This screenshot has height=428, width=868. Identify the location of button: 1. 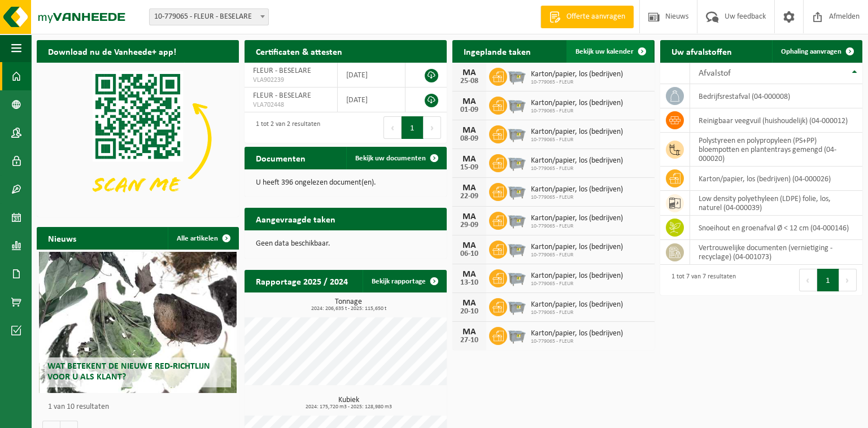
(412, 128).